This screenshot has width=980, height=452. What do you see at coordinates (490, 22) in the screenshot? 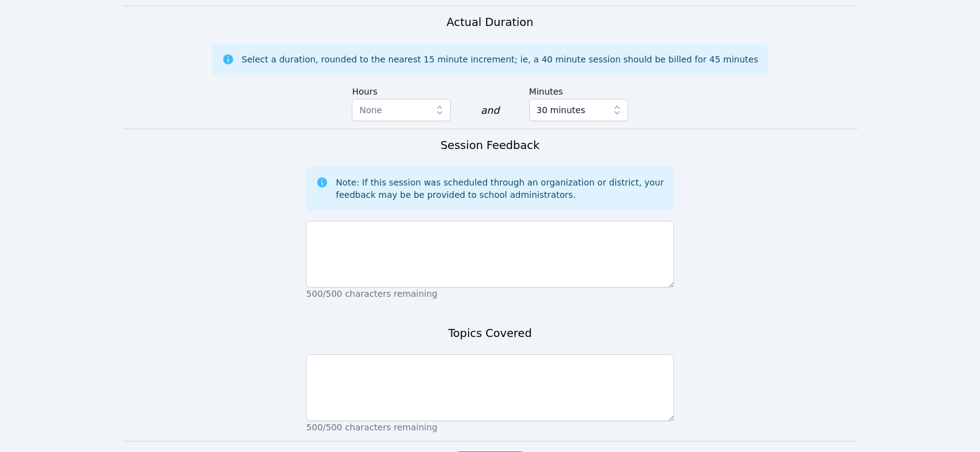
I see `h3: Actual Duration` at bounding box center [490, 22].